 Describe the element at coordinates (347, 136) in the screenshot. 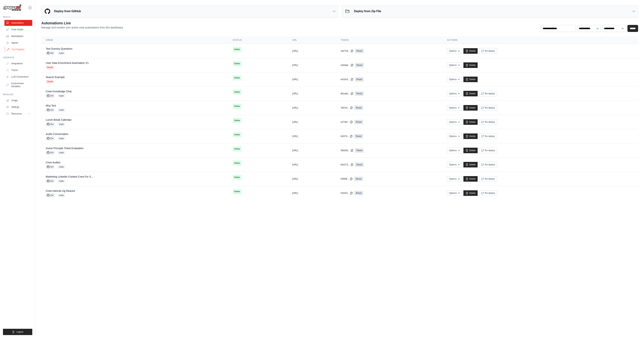

I see `button: 0cf27d...` at that location.